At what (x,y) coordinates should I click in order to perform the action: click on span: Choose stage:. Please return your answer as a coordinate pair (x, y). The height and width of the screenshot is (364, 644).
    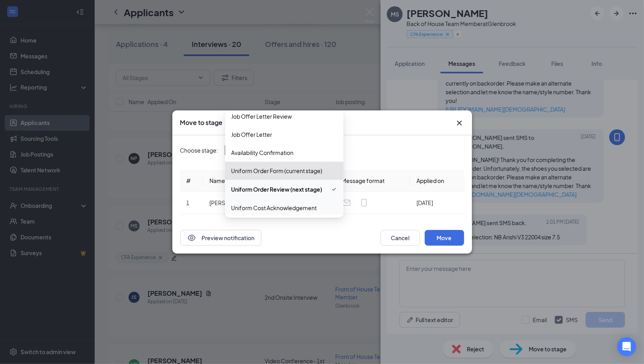
    Looking at the image, I should click on (199, 150).